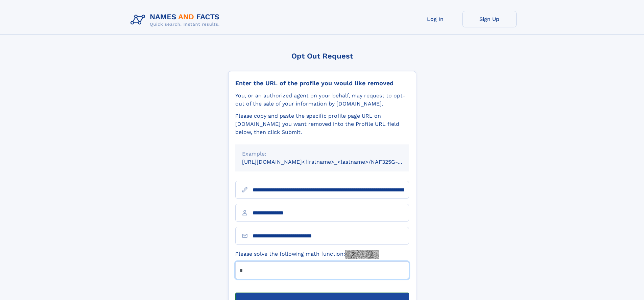 The image size is (644, 300). What do you see at coordinates (489, 19) in the screenshot?
I see `a: Sign Up` at bounding box center [489, 19].